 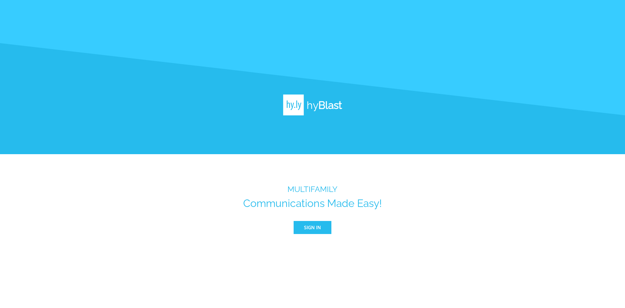 What do you see at coordinates (313, 227) in the screenshot?
I see `button: Sign In` at bounding box center [313, 227].